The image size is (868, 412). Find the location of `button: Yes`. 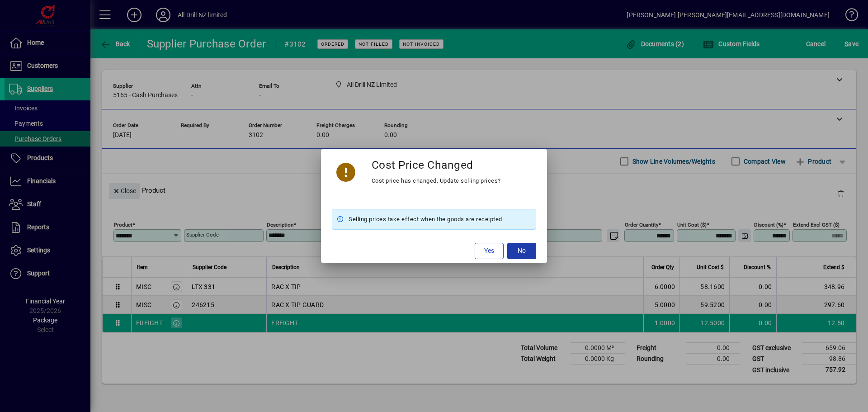

button: Yes is located at coordinates (489, 251).